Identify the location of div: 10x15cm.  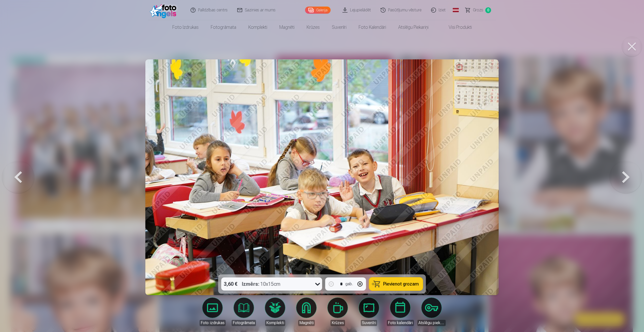
(261, 284).